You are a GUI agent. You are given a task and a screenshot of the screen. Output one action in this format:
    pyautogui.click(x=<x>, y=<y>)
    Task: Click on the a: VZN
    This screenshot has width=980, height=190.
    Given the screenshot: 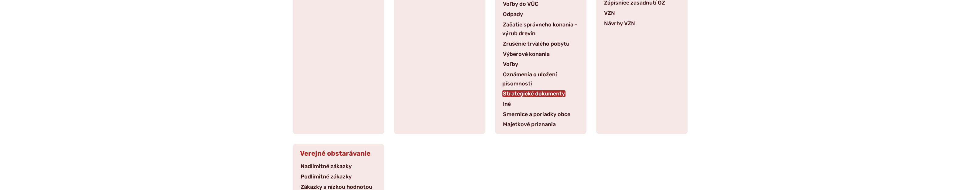 What is the action you would take?
    pyautogui.click(x=609, y=13)
    